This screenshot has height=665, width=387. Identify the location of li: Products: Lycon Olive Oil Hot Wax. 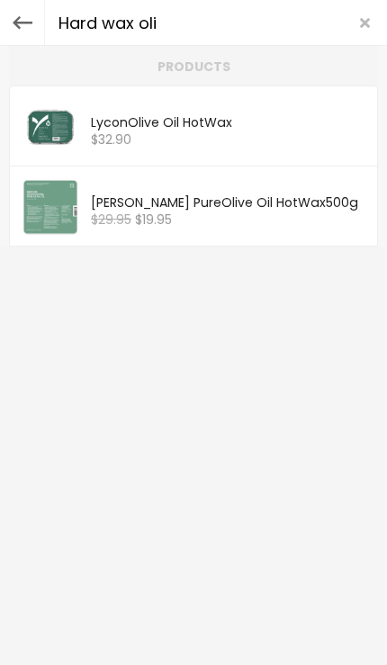
(193, 126).